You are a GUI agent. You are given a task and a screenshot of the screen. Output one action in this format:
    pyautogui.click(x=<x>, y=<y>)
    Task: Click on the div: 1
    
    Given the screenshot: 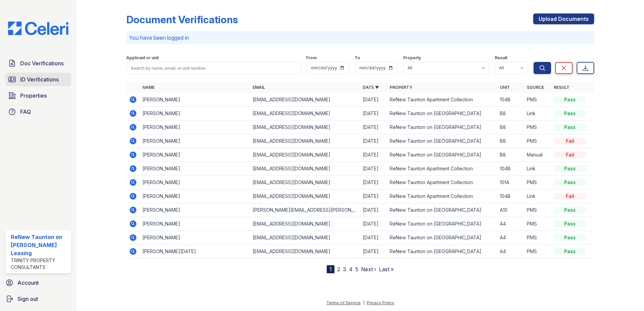 What is the action you would take?
    pyautogui.click(x=331, y=269)
    